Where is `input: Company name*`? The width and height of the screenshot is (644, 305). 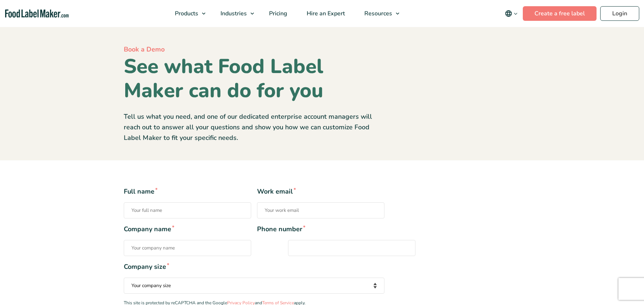
input: Company name* is located at coordinates (187, 248).